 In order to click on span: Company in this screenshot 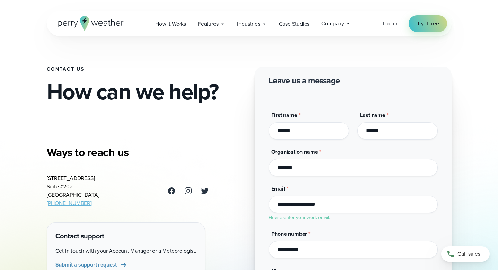, I will do `click(333, 24)`.